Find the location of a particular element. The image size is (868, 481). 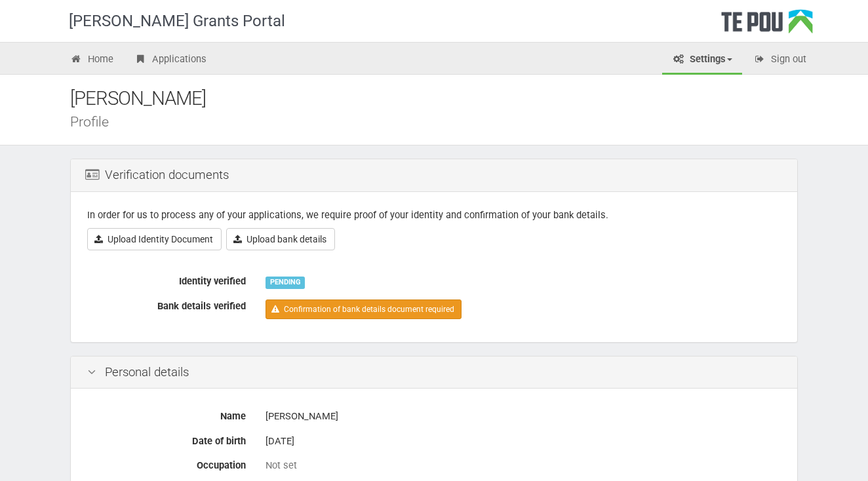

div: Personal details is located at coordinates (434, 373).